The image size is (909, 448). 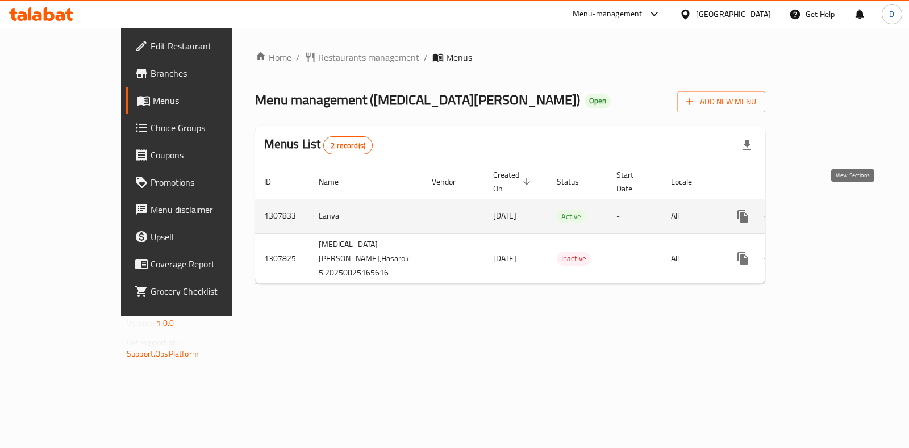 I want to click on span: Vendor, so click(x=451, y=182).